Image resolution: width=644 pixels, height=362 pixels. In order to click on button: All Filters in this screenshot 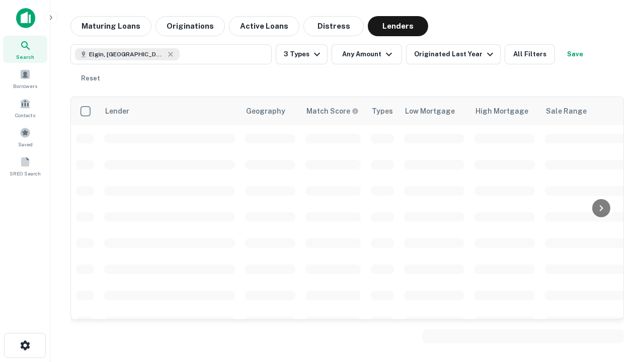, I will do `click(529, 55)`.